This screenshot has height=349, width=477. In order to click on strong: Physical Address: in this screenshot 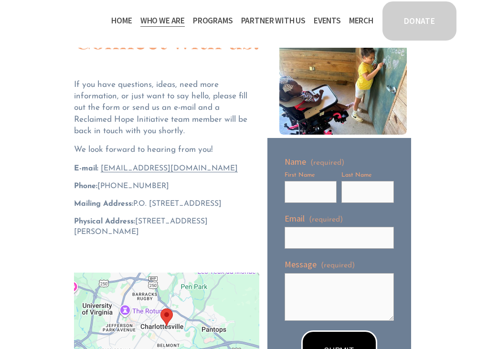, I will do `click(104, 221)`.